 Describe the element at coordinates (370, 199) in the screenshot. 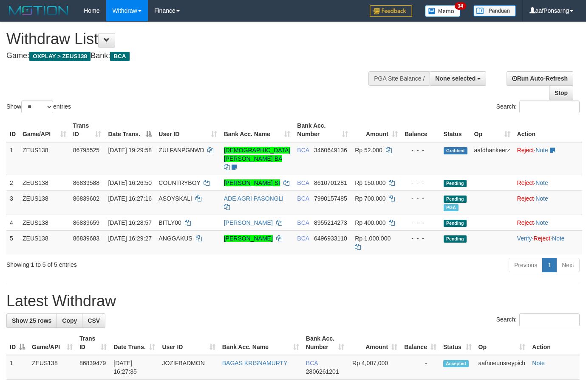

I see `span: Rp 700.000` at that location.